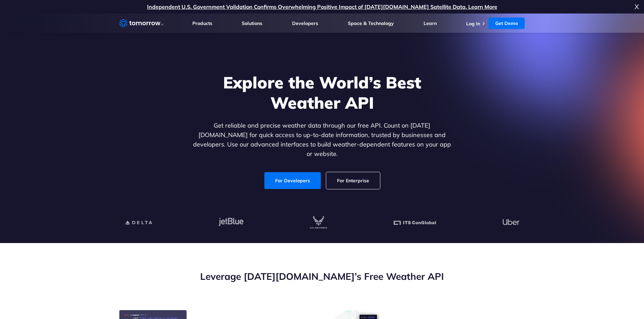 This screenshot has height=319, width=644. What do you see at coordinates (141, 23) in the screenshot?
I see `a: Home link` at bounding box center [141, 23].